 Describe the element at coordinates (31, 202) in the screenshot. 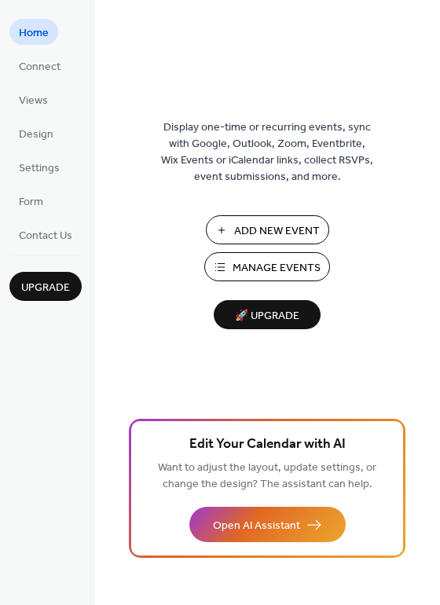

I see `span: Form` at that location.